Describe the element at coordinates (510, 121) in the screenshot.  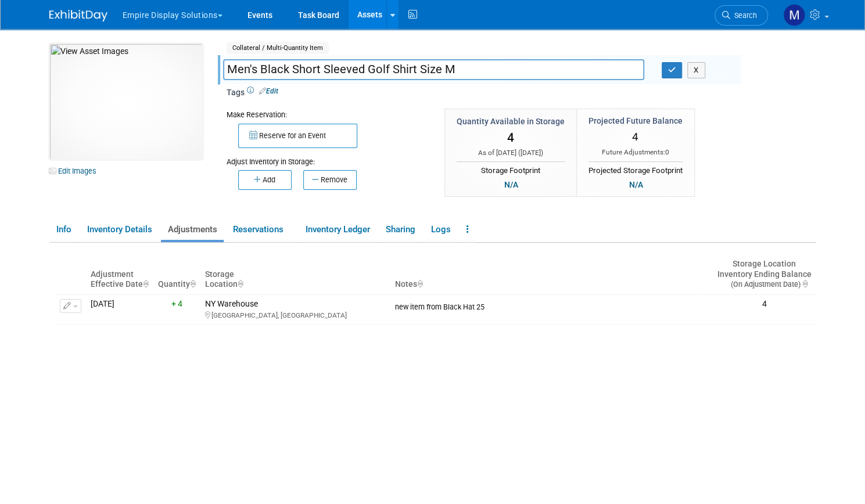
I see `div: Quantity Available in Storage` at that location.